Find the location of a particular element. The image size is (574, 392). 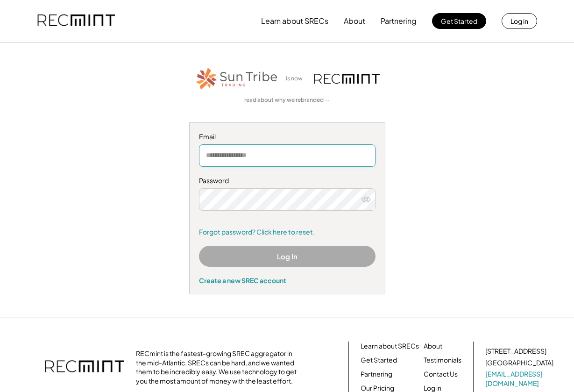

div: Email is located at coordinates (287, 137).